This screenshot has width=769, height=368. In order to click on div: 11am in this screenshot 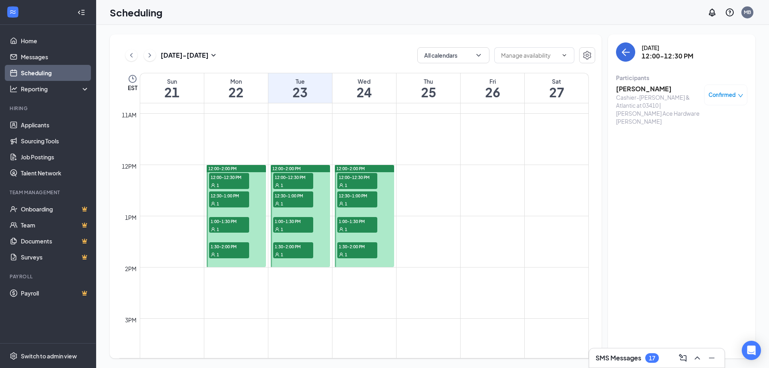, I will do `click(129, 115)`.